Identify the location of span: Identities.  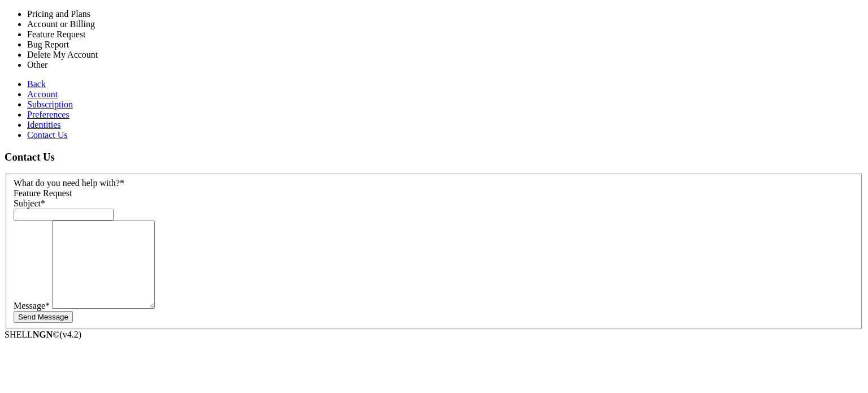
(44, 124).